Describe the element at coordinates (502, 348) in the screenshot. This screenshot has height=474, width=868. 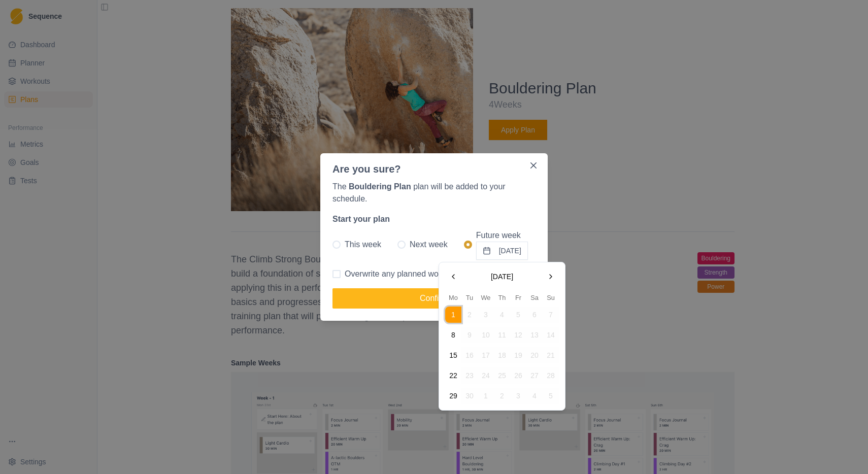
I see `table: September 2025` at that location.